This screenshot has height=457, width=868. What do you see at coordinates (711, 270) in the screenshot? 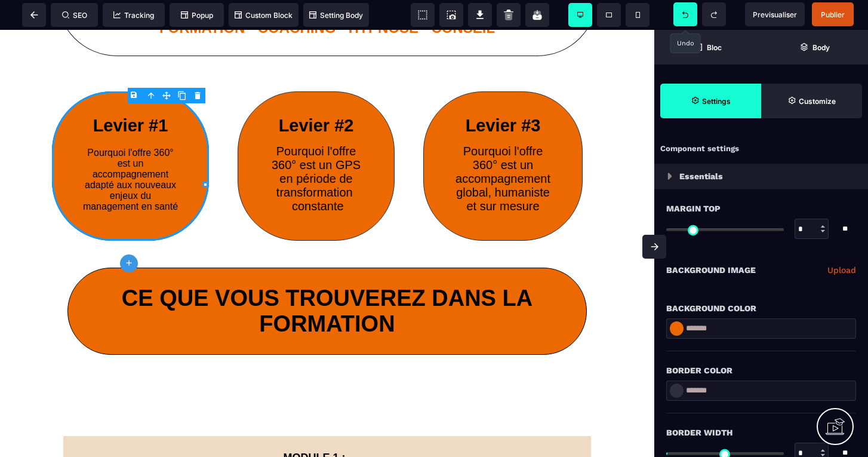
I see `p: Background Image` at bounding box center [711, 270].